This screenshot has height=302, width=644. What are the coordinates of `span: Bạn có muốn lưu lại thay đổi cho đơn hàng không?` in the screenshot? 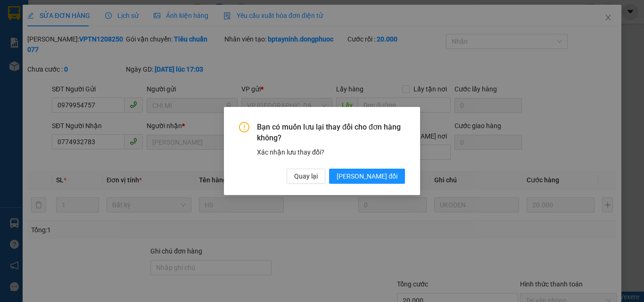 It's located at (330, 133).